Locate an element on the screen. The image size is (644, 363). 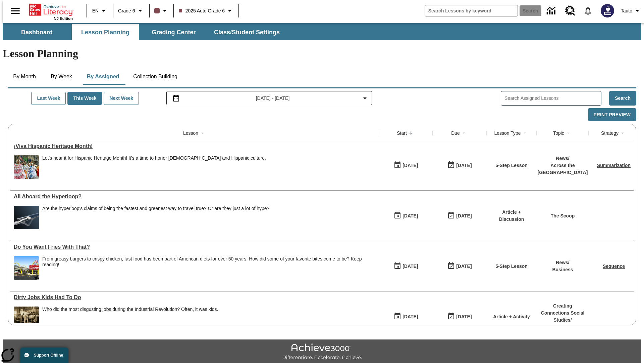
button: Open side menu is located at coordinates (15, 10).